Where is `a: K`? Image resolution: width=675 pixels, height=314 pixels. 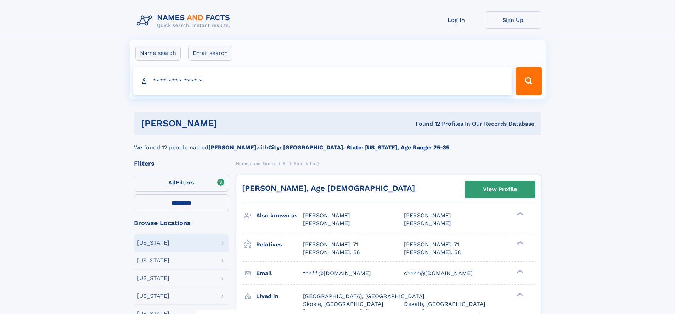 a: K is located at coordinates (284, 163).